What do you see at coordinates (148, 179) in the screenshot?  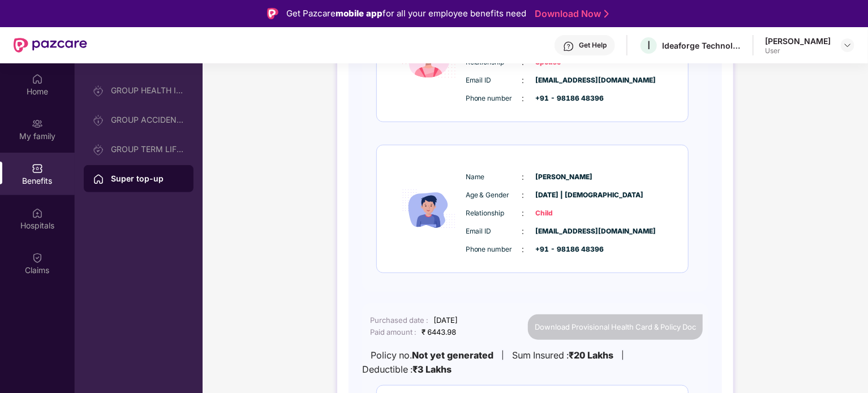 I see `div: Super top-up` at bounding box center [148, 179].